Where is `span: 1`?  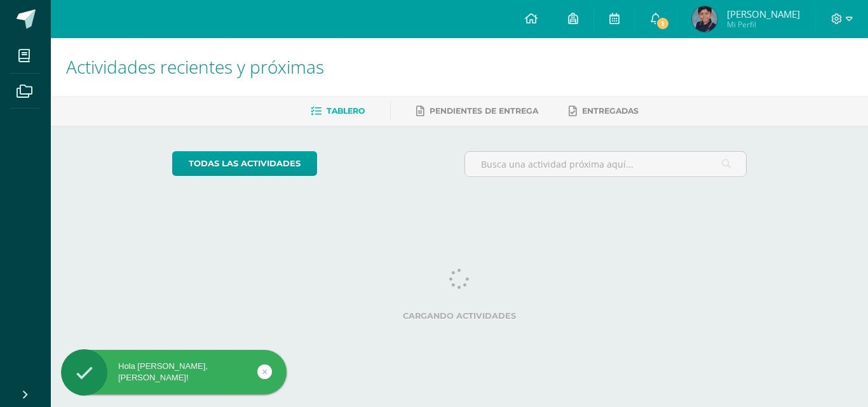
span: 1 is located at coordinates (663, 24).